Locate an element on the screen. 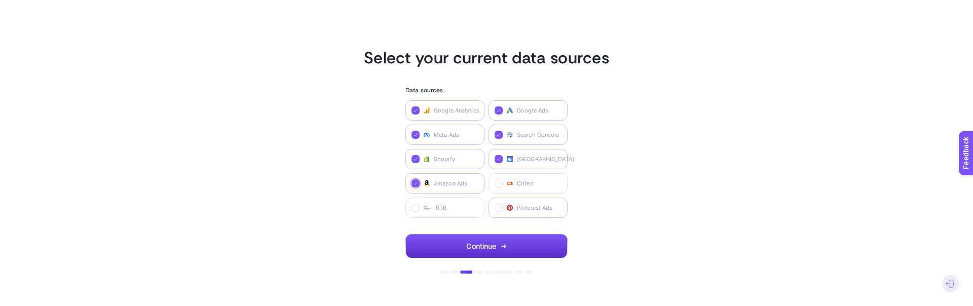 The image size is (973, 306). span: Google Ads is located at coordinates (533, 110).